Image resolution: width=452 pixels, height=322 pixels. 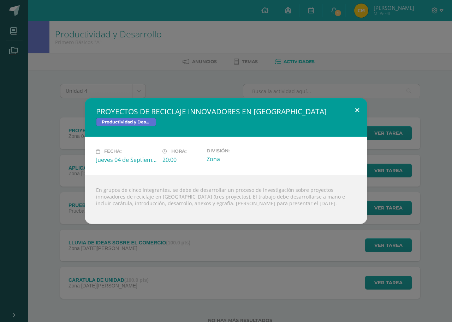 I want to click on div: Jueves 04 de Septiembre, so click(x=126, y=160).